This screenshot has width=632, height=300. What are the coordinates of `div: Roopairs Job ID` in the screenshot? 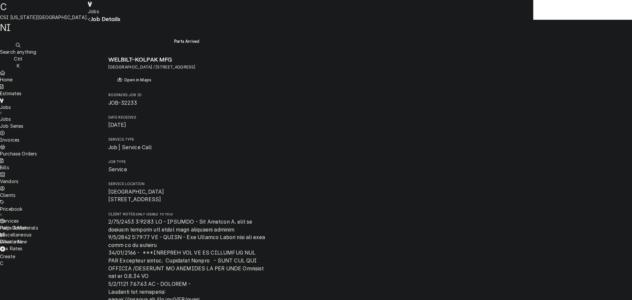 It's located at (187, 99).